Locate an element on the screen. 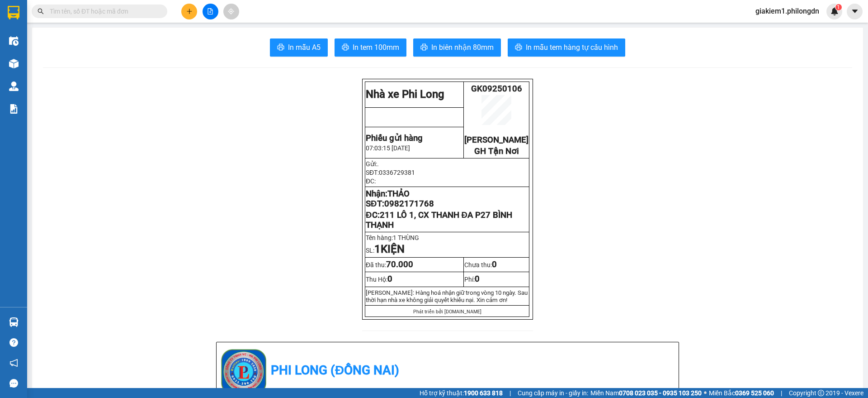 This screenshot has height=398, width=868. td: Thu Hộ: is located at coordinates (415, 279).